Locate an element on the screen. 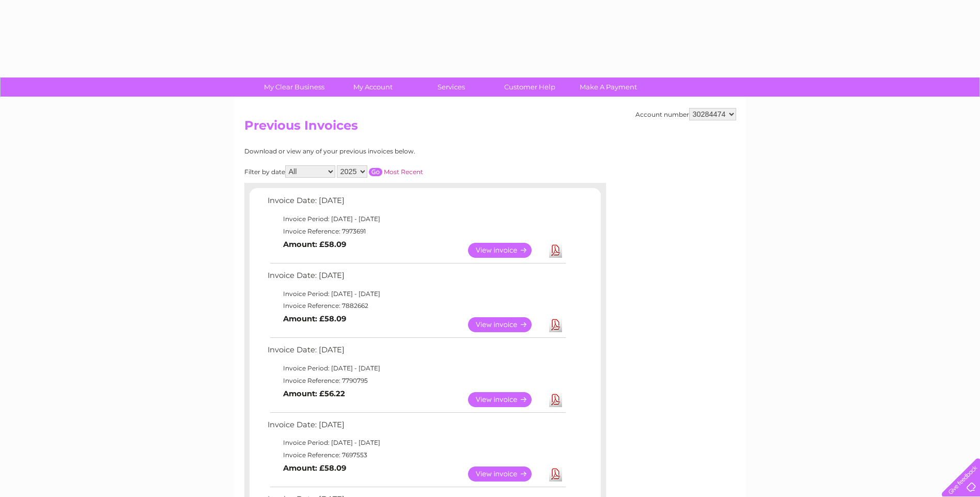  b: Amount: £56.22 is located at coordinates (314, 393).